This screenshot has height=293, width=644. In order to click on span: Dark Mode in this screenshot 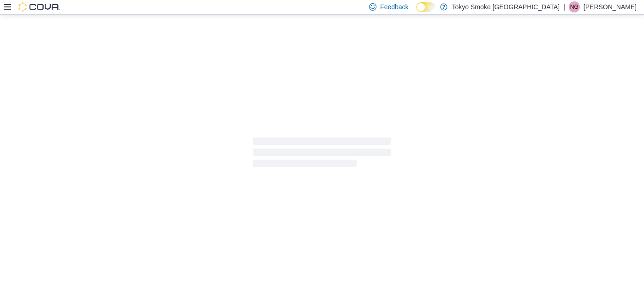, I will do `click(416, 12)`.